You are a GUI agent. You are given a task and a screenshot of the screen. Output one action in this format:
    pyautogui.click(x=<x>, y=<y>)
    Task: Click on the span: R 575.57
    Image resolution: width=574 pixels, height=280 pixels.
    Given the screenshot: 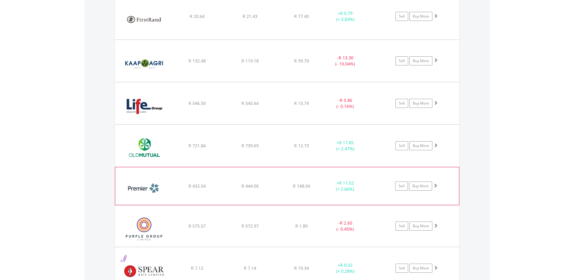 What is the action you would take?
    pyautogui.click(x=197, y=225)
    